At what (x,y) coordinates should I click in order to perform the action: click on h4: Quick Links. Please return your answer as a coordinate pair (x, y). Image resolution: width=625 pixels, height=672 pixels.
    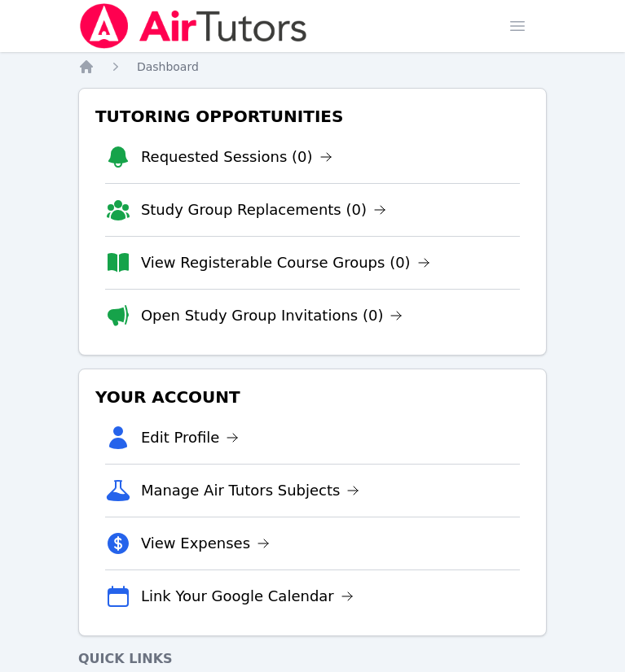
    Looking at the image, I should click on (312, 660).